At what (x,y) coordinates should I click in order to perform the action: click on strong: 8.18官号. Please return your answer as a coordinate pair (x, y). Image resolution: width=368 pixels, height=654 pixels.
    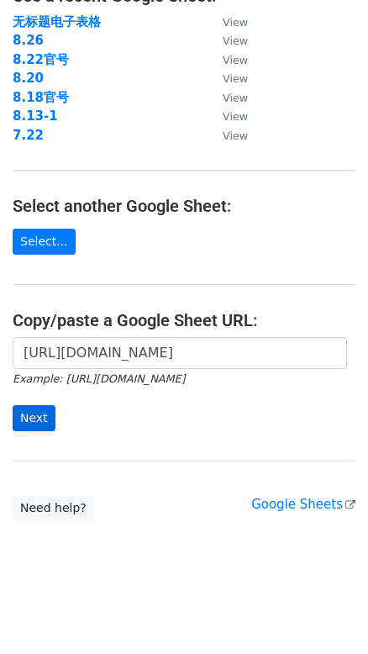
    Looking at the image, I should click on (40, 98).